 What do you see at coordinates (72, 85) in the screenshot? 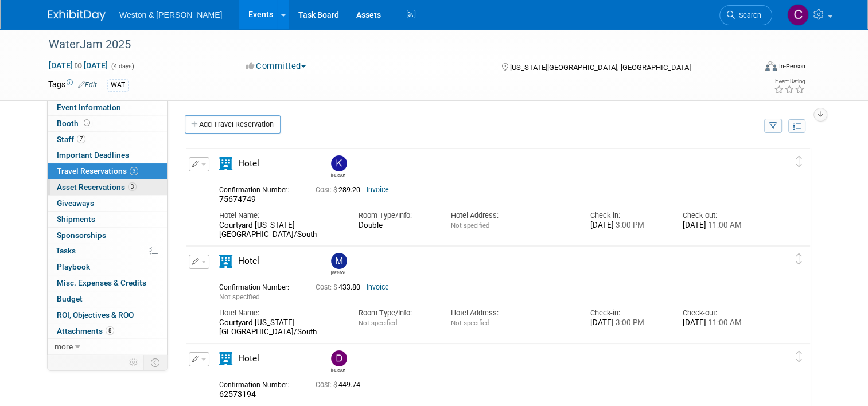
I see `td: Tags` at bounding box center [72, 85].